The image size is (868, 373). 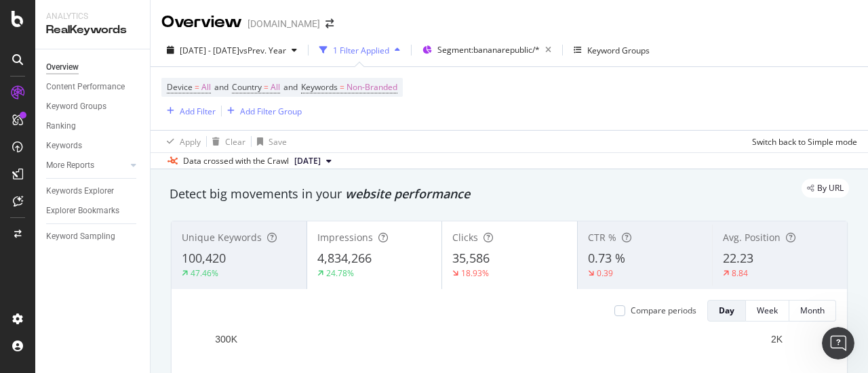 What do you see at coordinates (606, 258) in the screenshot?
I see `span: 0.73 %` at bounding box center [606, 258].